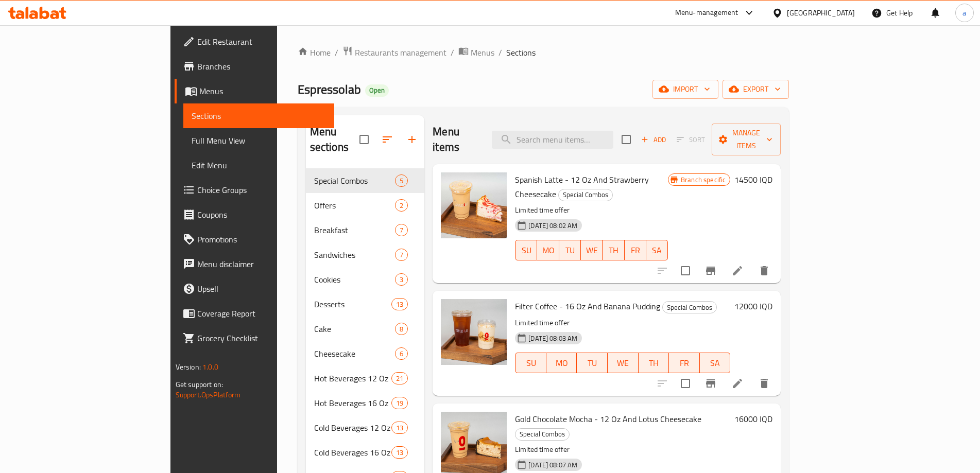  I want to click on span: Branch specific, so click(703, 179).